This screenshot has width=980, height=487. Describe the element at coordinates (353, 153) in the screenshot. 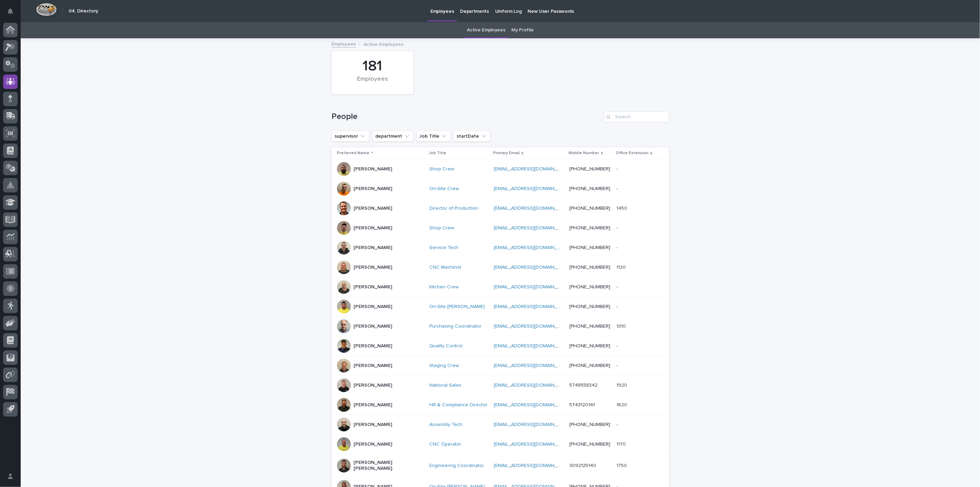

I see `p: Preferred Name` at that location.